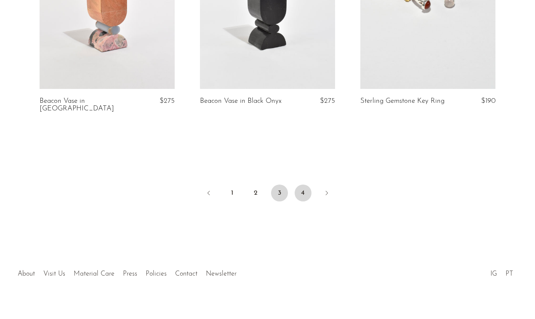 The height and width of the screenshot is (319, 535). Describe the element at coordinates (502, 271) in the screenshot. I see `ul: Social Medias` at that location.